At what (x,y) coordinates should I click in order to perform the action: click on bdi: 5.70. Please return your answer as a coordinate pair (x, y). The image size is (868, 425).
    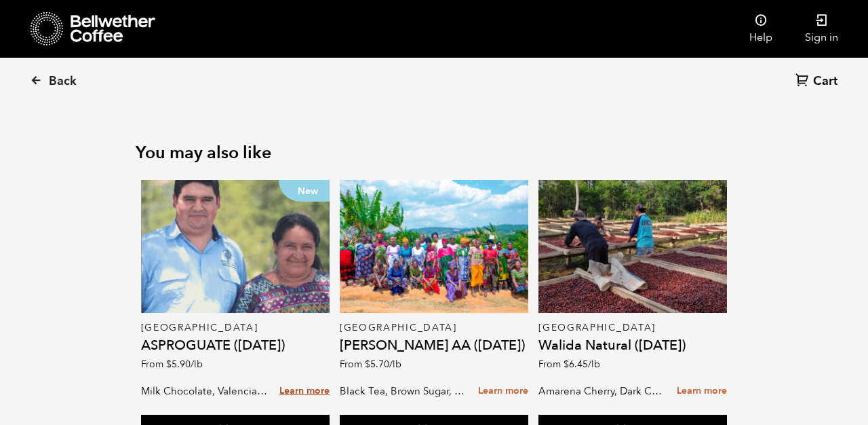
    Looking at the image, I should click on (383, 364).